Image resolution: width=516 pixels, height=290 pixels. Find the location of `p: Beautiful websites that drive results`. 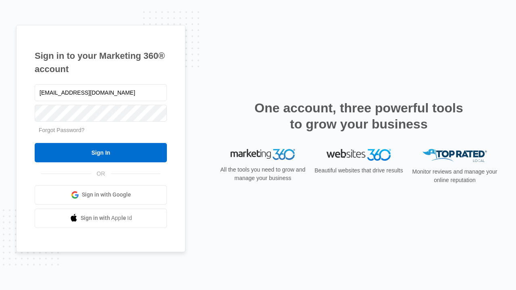

p: Beautiful websites that drive results is located at coordinates (359, 171).